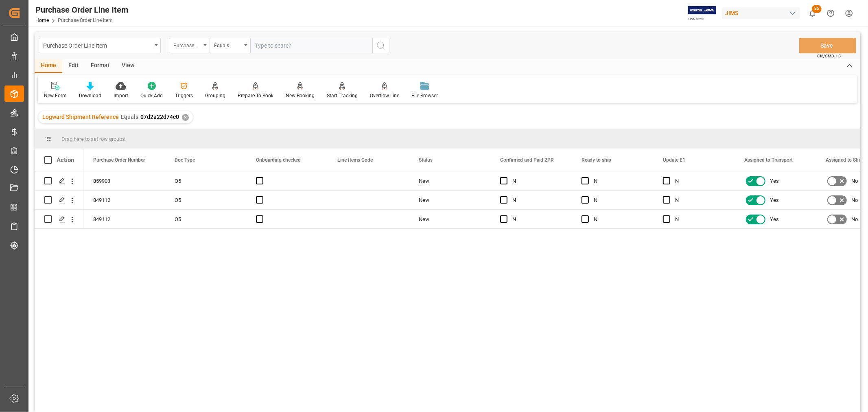 The height and width of the screenshot is (412, 868). I want to click on button: JIMS, so click(763, 13).